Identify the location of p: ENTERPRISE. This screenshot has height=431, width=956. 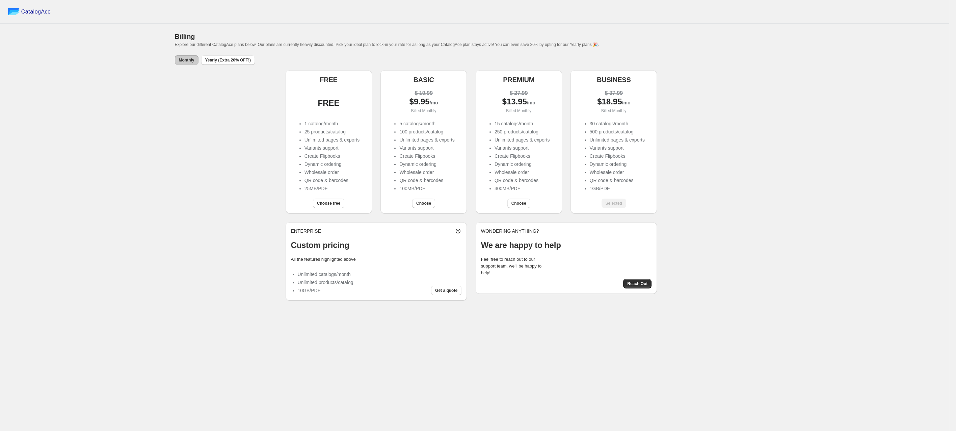
(306, 231).